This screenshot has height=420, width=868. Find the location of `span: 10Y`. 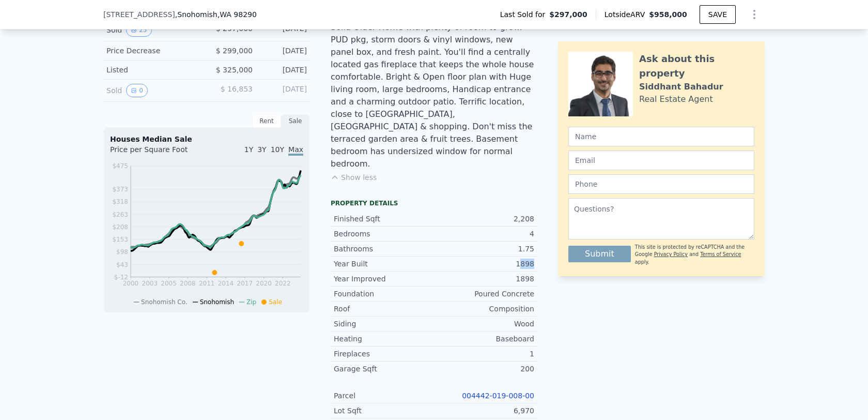

span: 10Y is located at coordinates (277, 149).